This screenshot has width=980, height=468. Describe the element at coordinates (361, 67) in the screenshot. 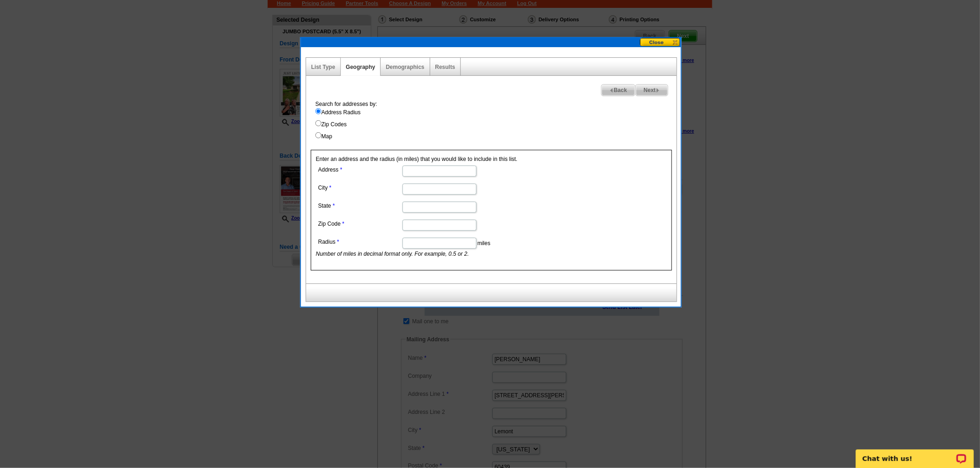

I see `a: Geography` at that location.